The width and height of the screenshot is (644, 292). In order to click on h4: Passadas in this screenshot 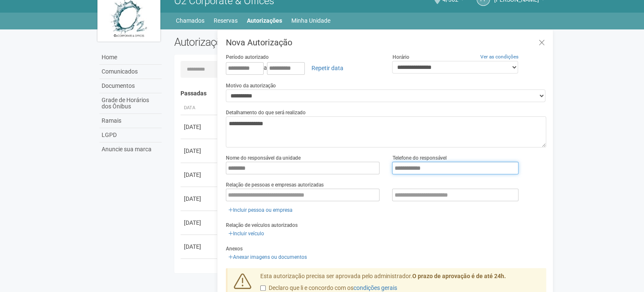, I will do `click(360, 94)`.